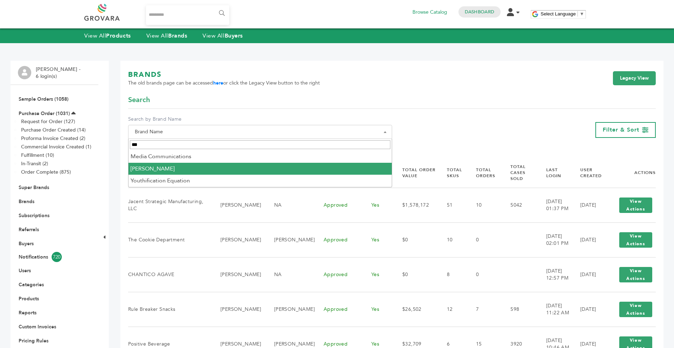  I want to click on a: View AllProducts, so click(107, 36).